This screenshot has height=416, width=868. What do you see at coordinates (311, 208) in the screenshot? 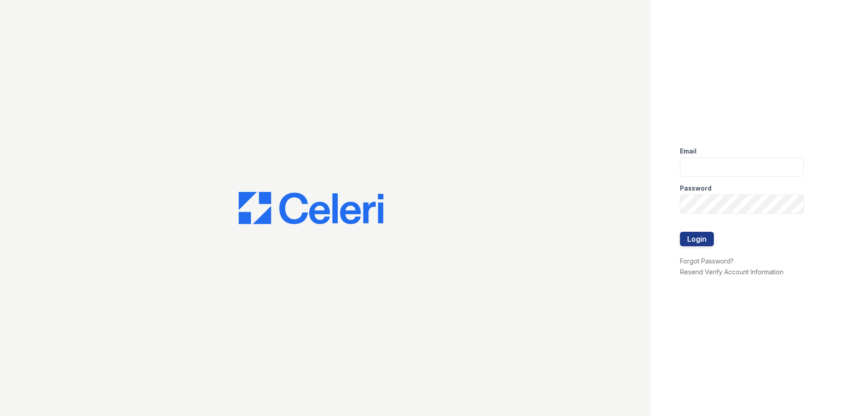
I see `img: CE_Logo_Blue-a8612792a0a2168367f1c8372b55b34899dd931a85d93a1a3d3e32e68fde9ad4.png` at bounding box center [311, 208].